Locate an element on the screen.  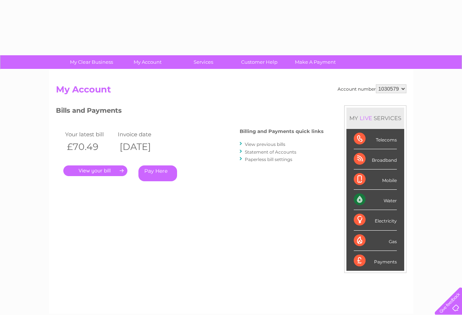
h3: Bills and Payments is located at coordinates (190, 112).